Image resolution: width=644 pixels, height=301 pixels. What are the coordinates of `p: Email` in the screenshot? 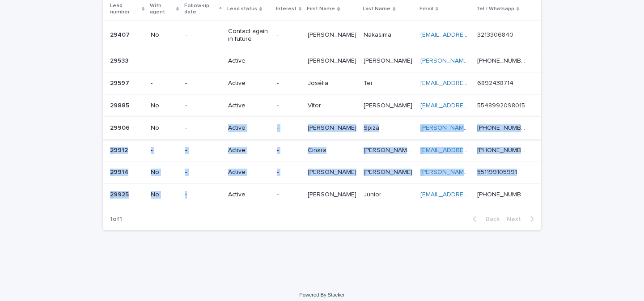 It's located at (426, 9).